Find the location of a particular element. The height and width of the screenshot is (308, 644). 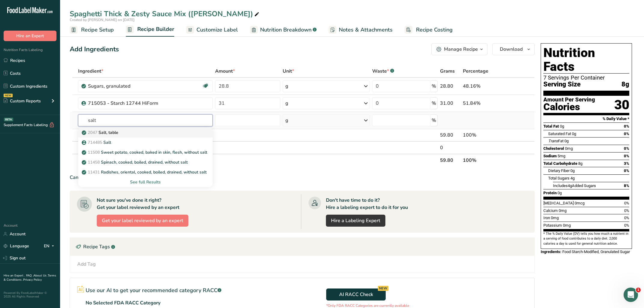

div: Manage Recipe is located at coordinates (461, 49).